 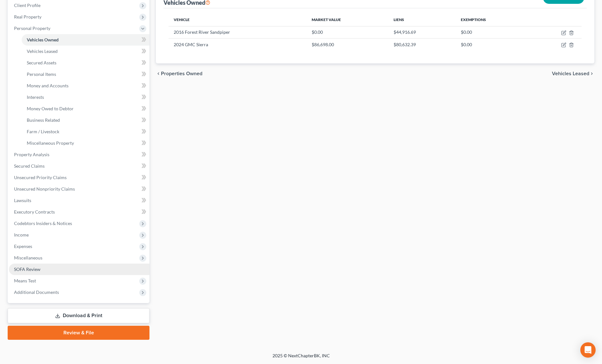 I want to click on span: Properties Owned, so click(x=182, y=74).